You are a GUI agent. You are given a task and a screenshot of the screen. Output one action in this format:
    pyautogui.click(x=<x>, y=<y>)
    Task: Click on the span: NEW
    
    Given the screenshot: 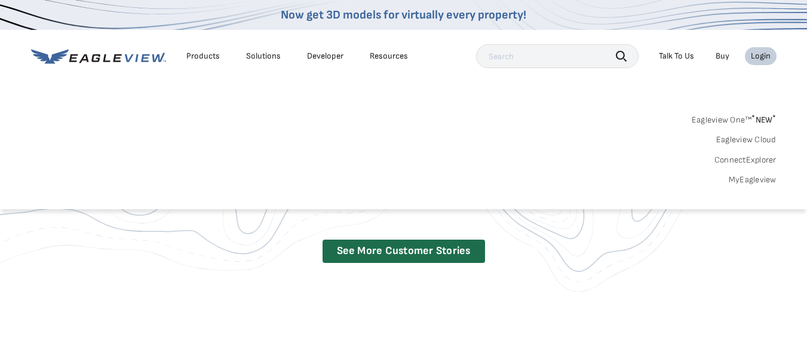 What is the action you would take?
    pyautogui.click(x=764, y=119)
    